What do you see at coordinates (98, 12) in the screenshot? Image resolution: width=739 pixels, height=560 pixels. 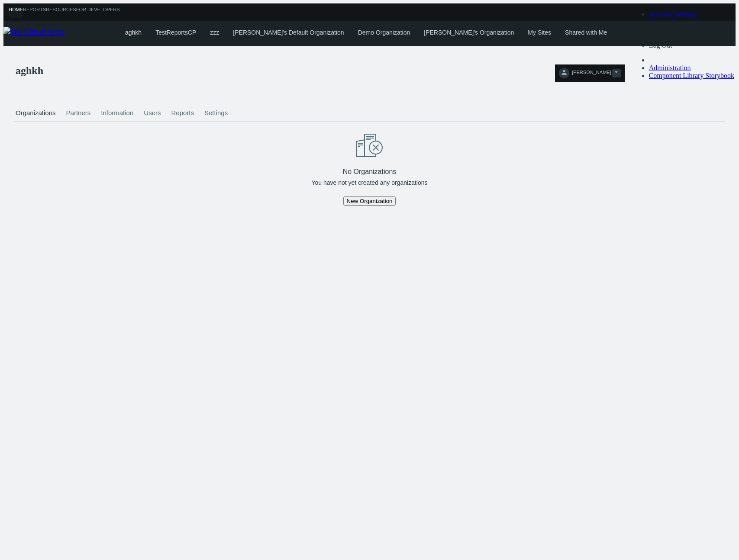 I see `a: For Developers` at bounding box center [98, 12].